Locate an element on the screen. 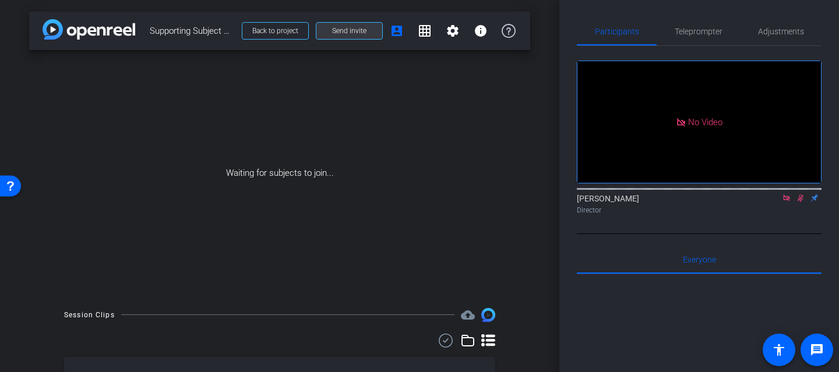 This screenshot has height=372, width=839. button: Back to project is located at coordinates (275, 31).